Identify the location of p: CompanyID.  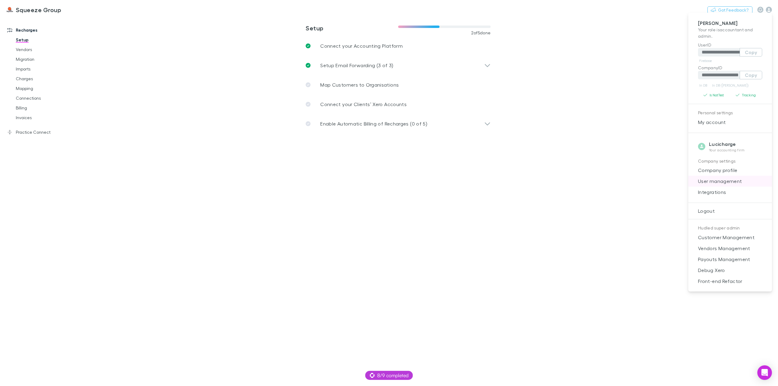
(730, 67).